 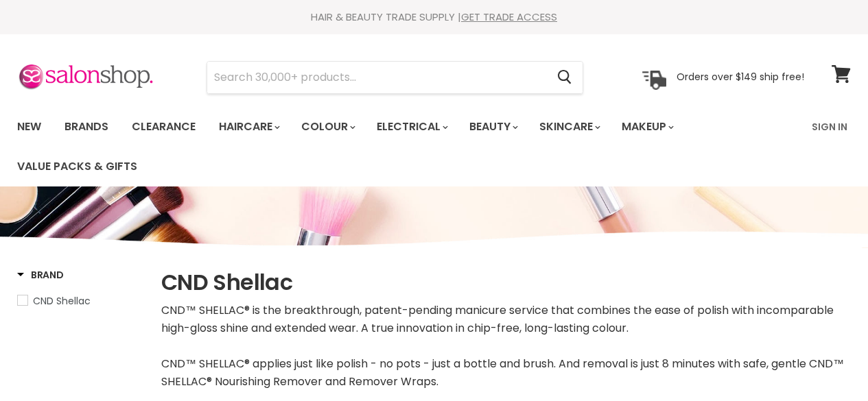 I want to click on a: Brands, so click(x=87, y=127).